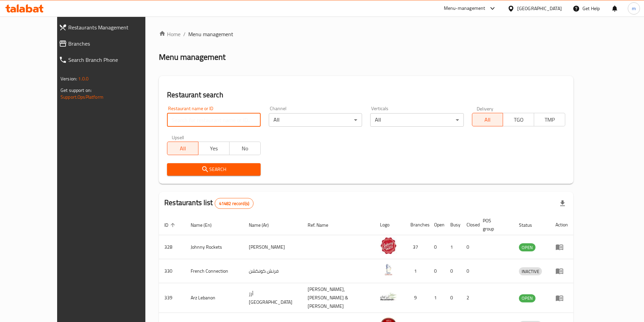  I want to click on label: Upsell, so click(178, 137).